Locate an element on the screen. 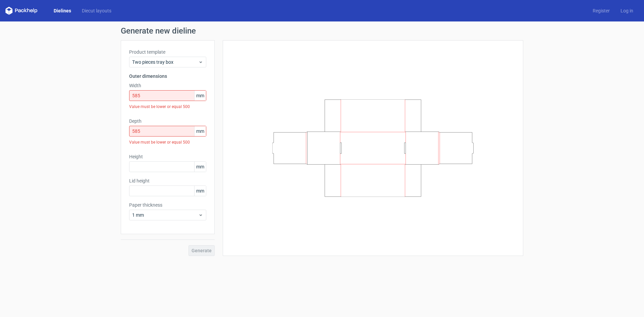 This screenshot has height=317, width=644. a: Log in is located at coordinates (627, 10).